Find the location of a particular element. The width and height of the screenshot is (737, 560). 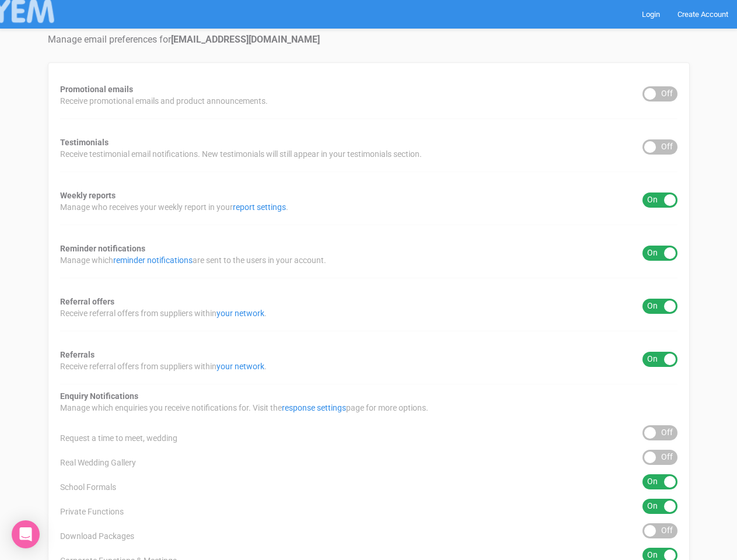

span: Manage which enquiries you receive notifications for. Visit the page for more options. is located at coordinates (244, 408).